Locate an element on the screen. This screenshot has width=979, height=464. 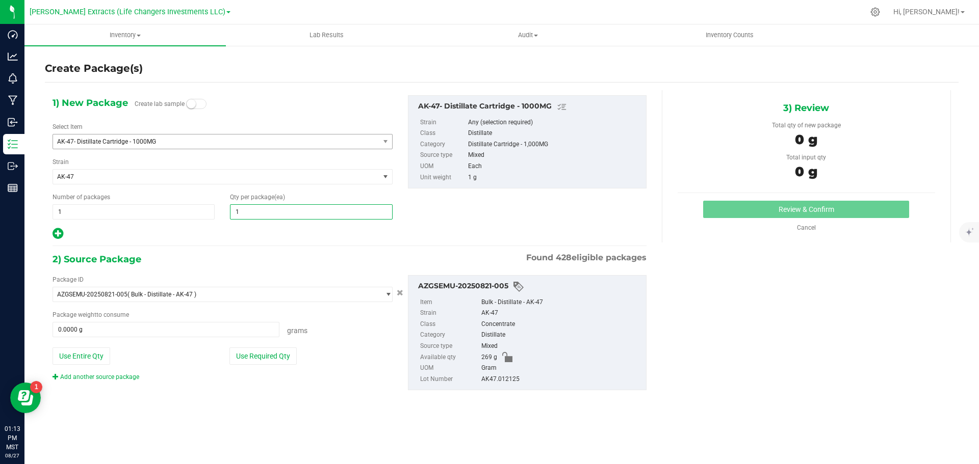
label: Available qty is located at coordinates (450, 358).